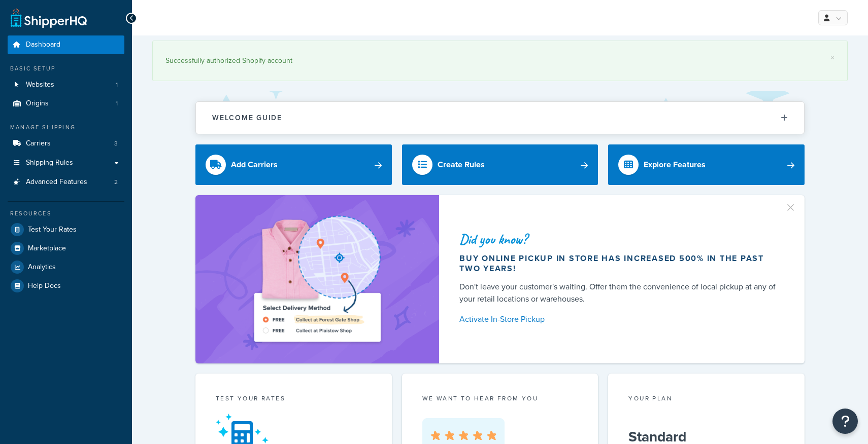  I want to click on div: Did you know?, so click(620, 239).